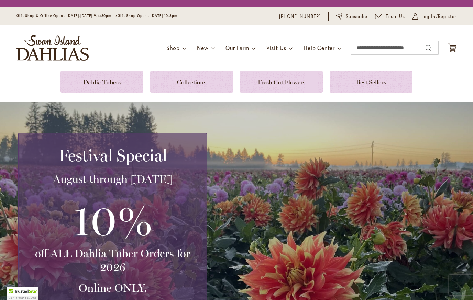  I want to click on h2: Festival Special, so click(113, 155).